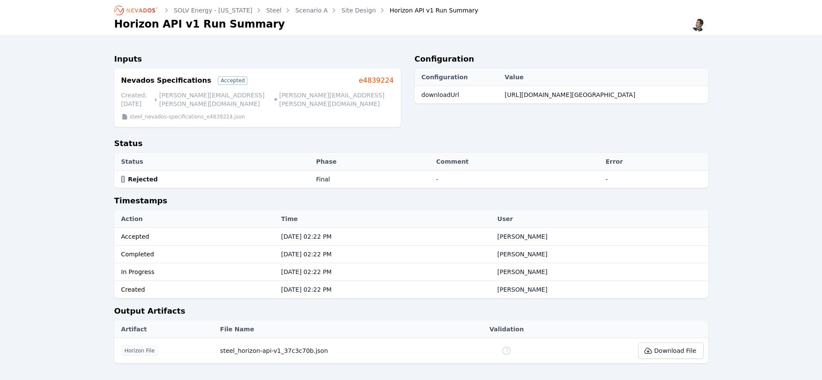 The width and height of the screenshot is (822, 380). Describe the element at coordinates (187, 117) in the screenshot. I see `p: steel_nevados-specifications_e4839224.json` at that location.